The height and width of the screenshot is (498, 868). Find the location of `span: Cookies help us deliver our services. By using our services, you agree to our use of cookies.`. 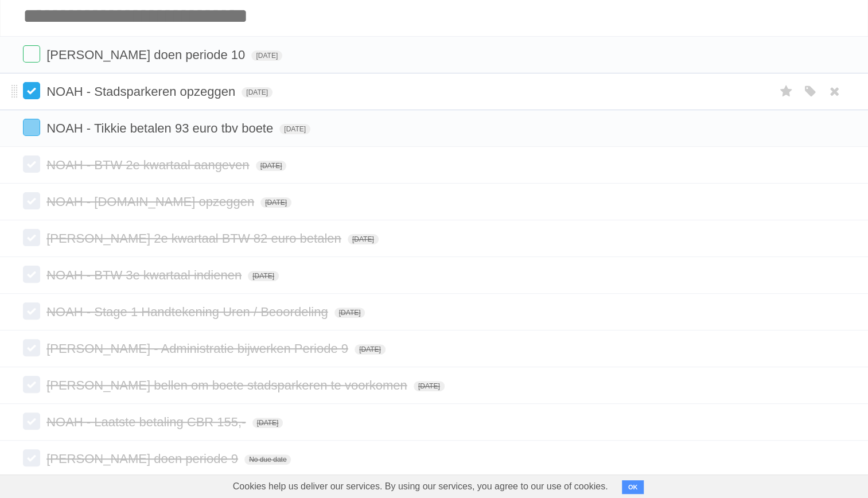

span: Cookies help us deliver our services. By using our services, you agree to our use of cookies. is located at coordinates (421, 487).